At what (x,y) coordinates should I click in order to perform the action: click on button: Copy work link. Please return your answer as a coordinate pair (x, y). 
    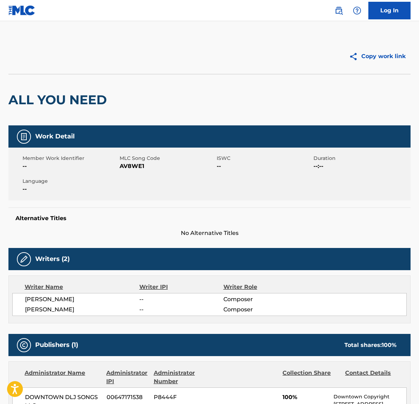
    Looking at the image, I should click on (377, 56).